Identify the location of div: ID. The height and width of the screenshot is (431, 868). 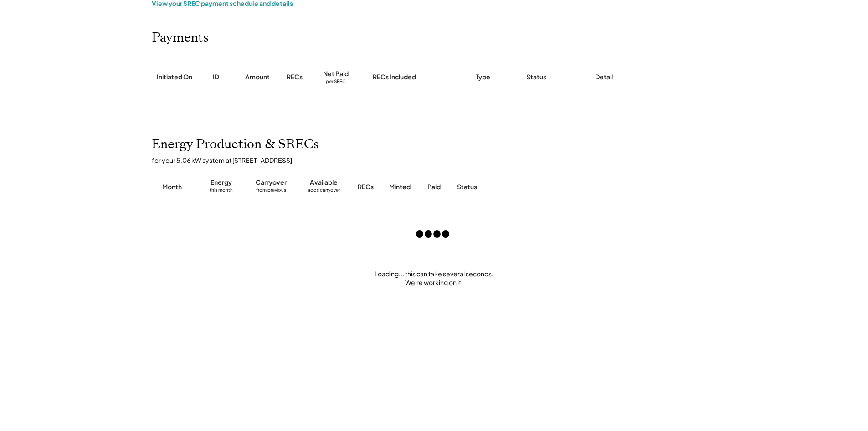
(216, 77).